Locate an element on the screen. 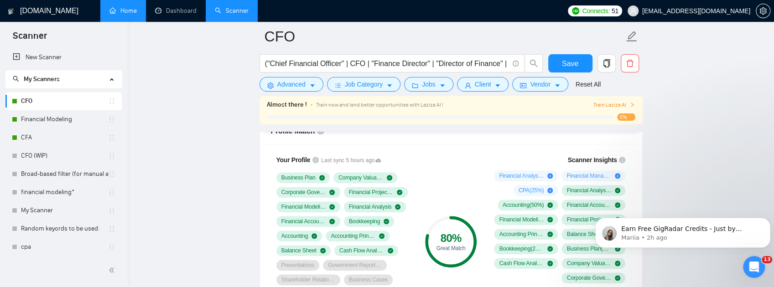 The width and height of the screenshot is (774, 287). span: Connects: is located at coordinates (595, 11).